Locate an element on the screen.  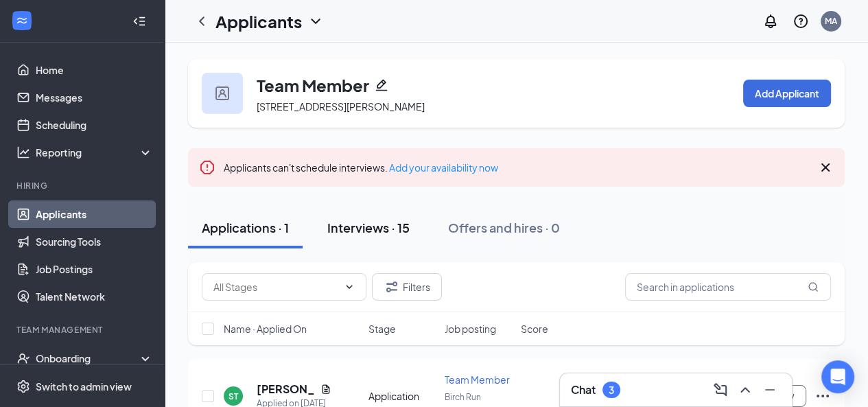
svg: Analysis is located at coordinates (24, 152).